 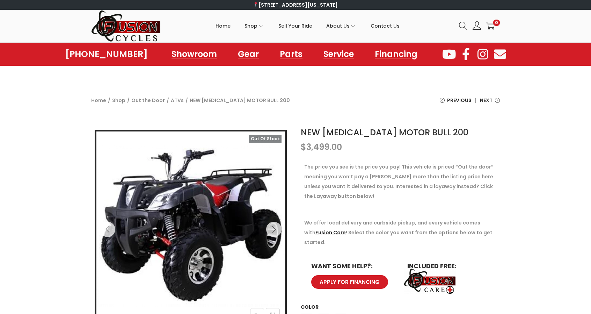 I want to click on button: Previous, so click(x=108, y=229).